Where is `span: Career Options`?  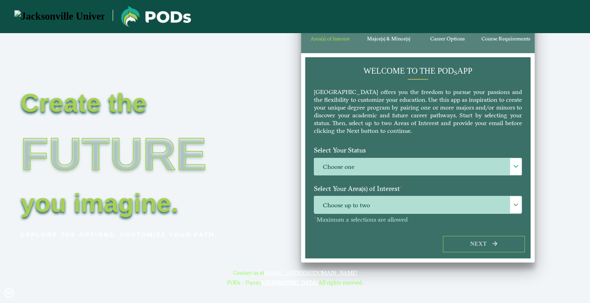 span: Career Options is located at coordinates (447, 38).